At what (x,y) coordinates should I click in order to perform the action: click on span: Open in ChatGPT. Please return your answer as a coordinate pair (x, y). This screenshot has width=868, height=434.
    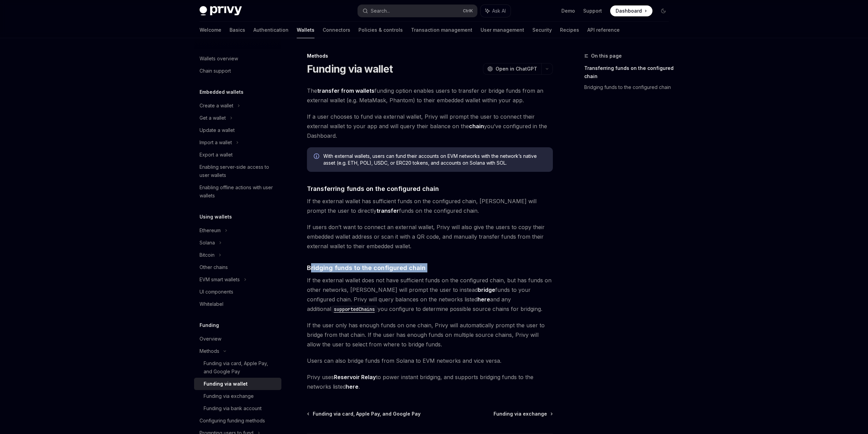
    Looking at the image, I should click on (517, 69).